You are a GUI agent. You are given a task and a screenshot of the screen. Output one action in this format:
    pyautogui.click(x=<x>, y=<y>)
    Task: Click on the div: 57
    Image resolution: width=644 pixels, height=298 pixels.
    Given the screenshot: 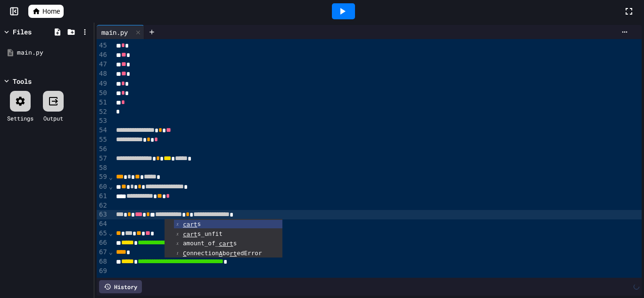 What is the action you would take?
    pyautogui.click(x=103, y=158)
    